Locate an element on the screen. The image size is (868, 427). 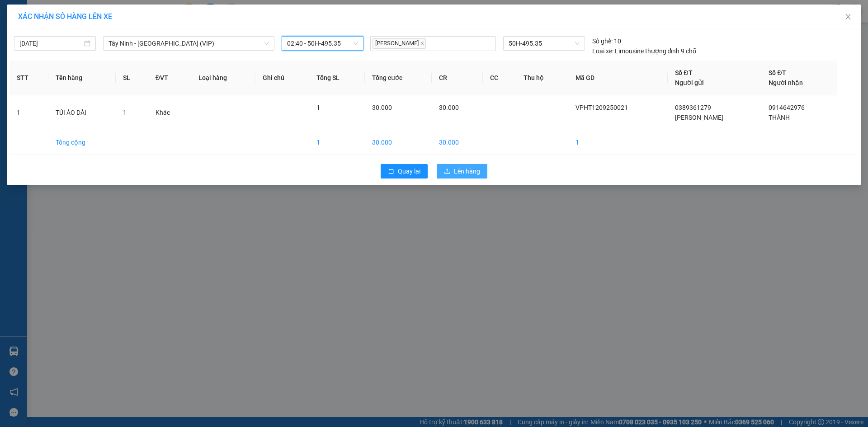
th: STT is located at coordinates (29, 78).